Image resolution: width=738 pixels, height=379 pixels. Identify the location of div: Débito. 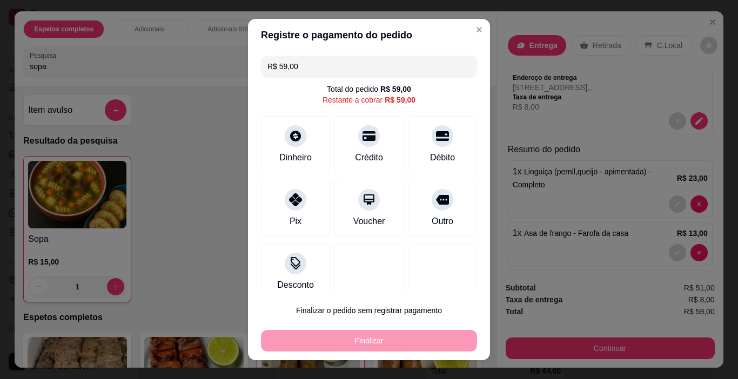
(442, 158).